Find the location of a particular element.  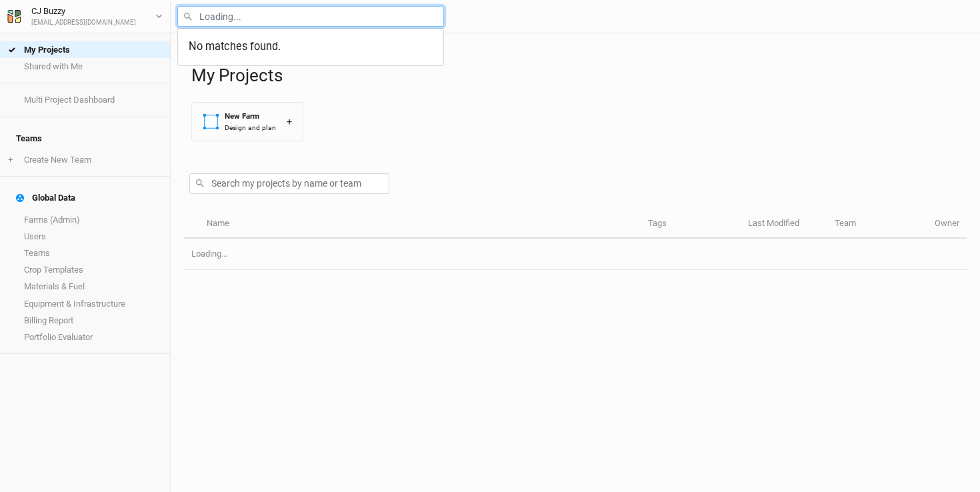

div: CJ Buzzy is located at coordinates (83, 11).